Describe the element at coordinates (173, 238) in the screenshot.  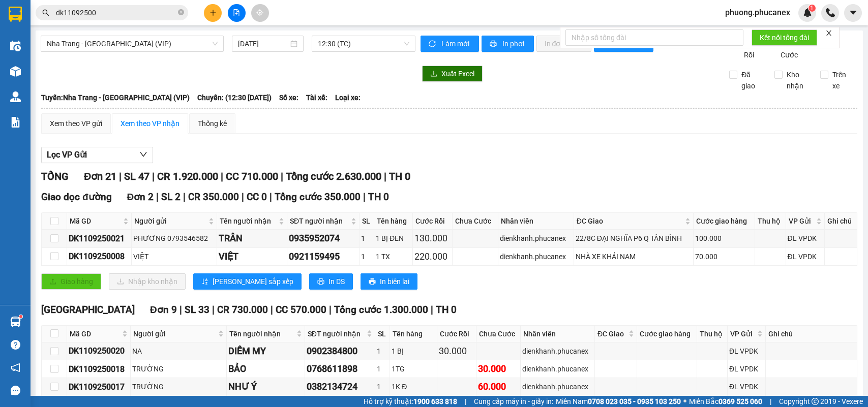
I see `div: PHƯƠNG 0793546582` at that location.